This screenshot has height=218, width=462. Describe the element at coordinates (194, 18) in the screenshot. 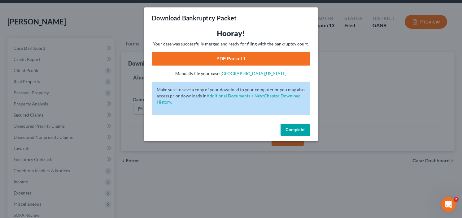

I see `h3: Download Bankruptcy Packet` at that location.